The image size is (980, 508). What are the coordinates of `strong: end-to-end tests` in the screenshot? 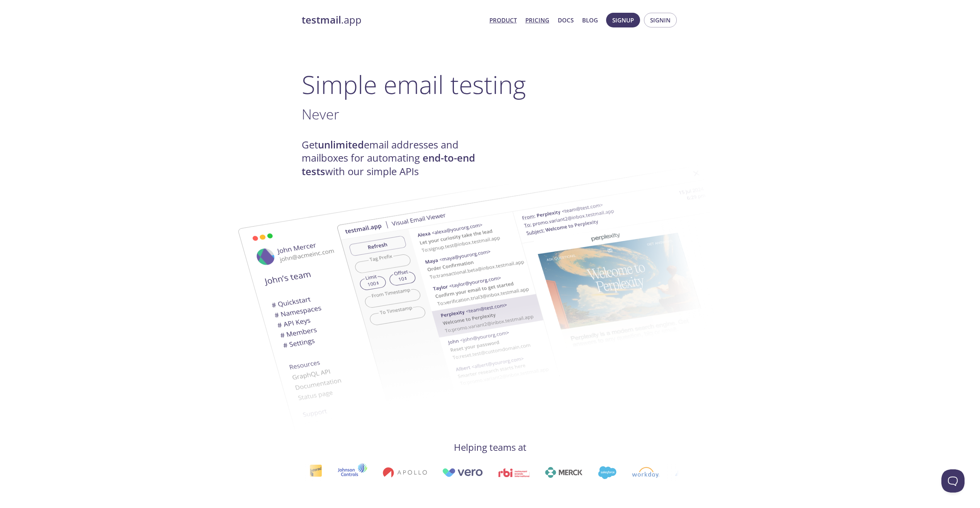 It's located at (388, 165).